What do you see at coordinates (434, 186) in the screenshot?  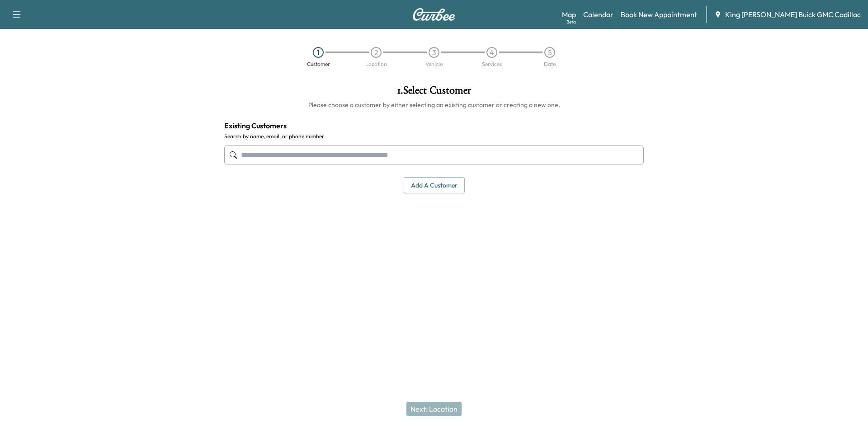 I see `button: Add a customer` at bounding box center [434, 186].